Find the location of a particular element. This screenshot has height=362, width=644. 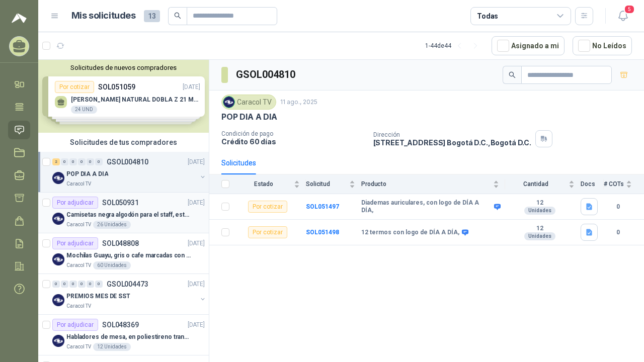

img: Logo peakr is located at coordinates (19, 18).